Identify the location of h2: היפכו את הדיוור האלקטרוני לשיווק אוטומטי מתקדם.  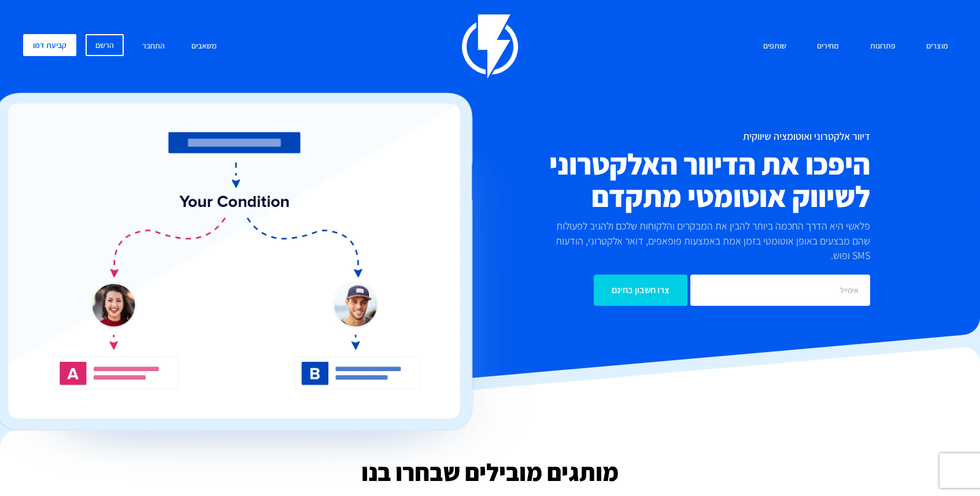
(646, 181).